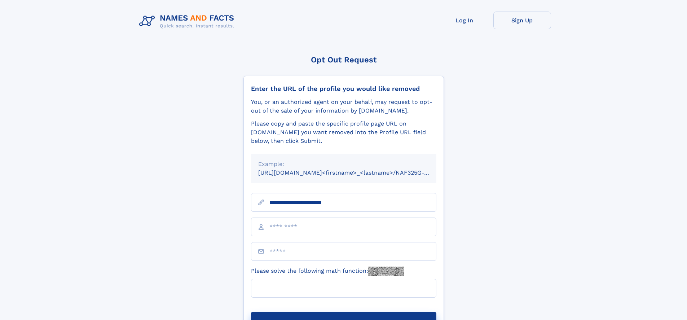 This screenshot has height=320, width=687. Describe the element at coordinates (344, 89) in the screenshot. I see `div: Enter the URL of the profile you would like removed` at that location.